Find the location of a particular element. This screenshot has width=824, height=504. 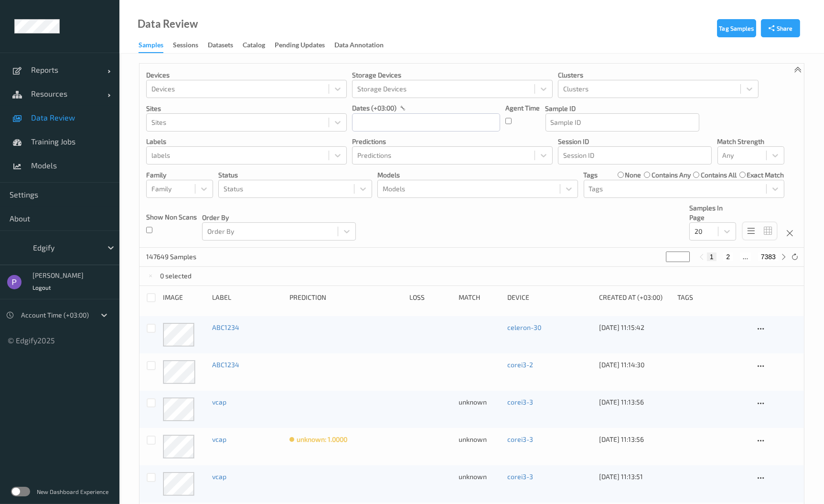

button: Share is located at coordinates (781, 28).